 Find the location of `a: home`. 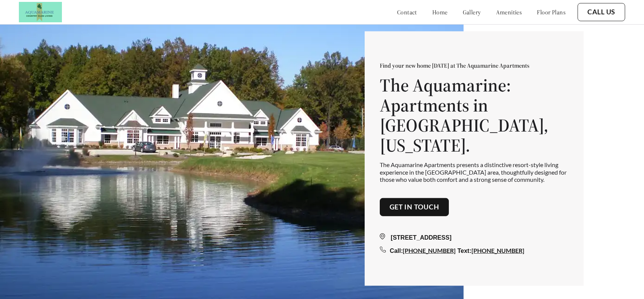

a: home is located at coordinates (439, 12).